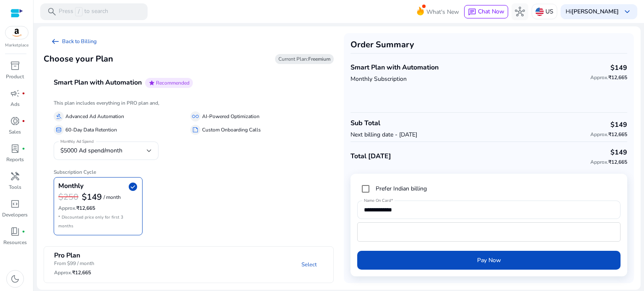 The image size is (644, 291). Describe the element at coordinates (189, 103) in the screenshot. I see `h6: This plan includes everything in PRO plan and,` at that location.